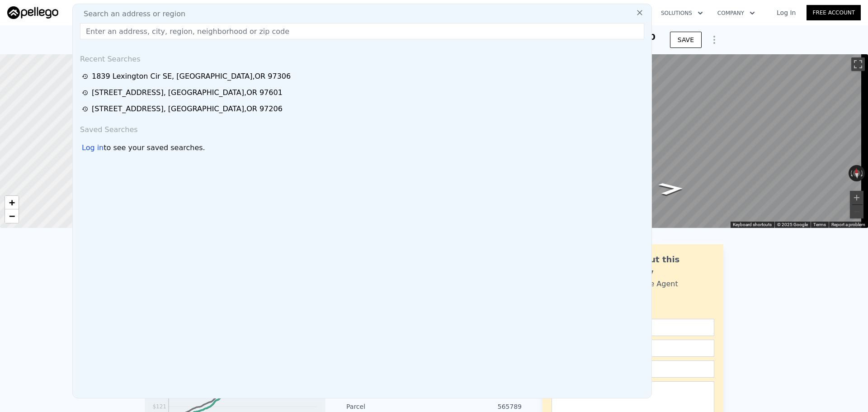  Describe the element at coordinates (33, 13) in the screenshot. I see `img: Pellego` at that location.